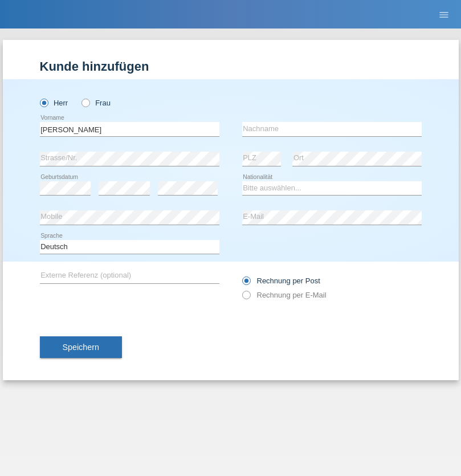  Describe the element at coordinates (230, 66) in the screenshot. I see `h1: Kunde hinzufügen` at that location.